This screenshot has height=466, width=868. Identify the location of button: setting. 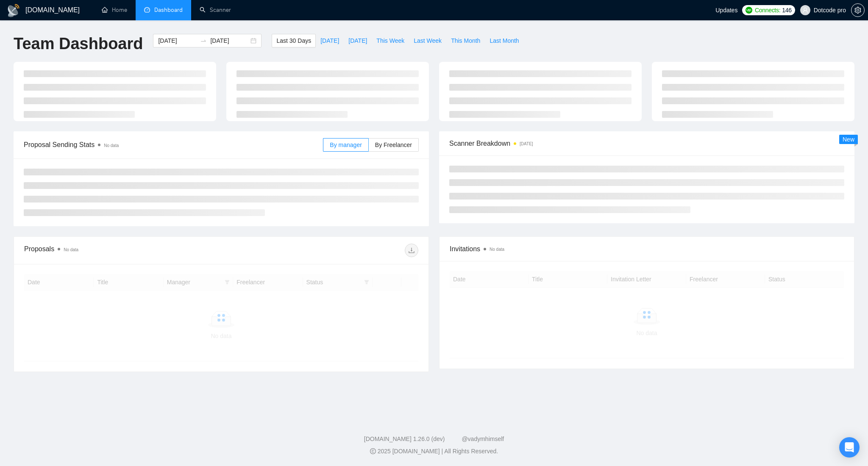
(858, 10).